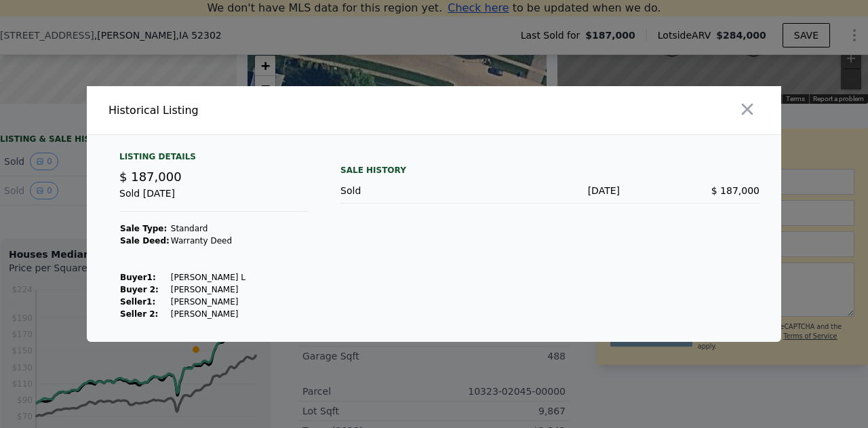 Image resolution: width=868 pixels, height=428 pixels. I want to click on div: Sale History, so click(551, 171).